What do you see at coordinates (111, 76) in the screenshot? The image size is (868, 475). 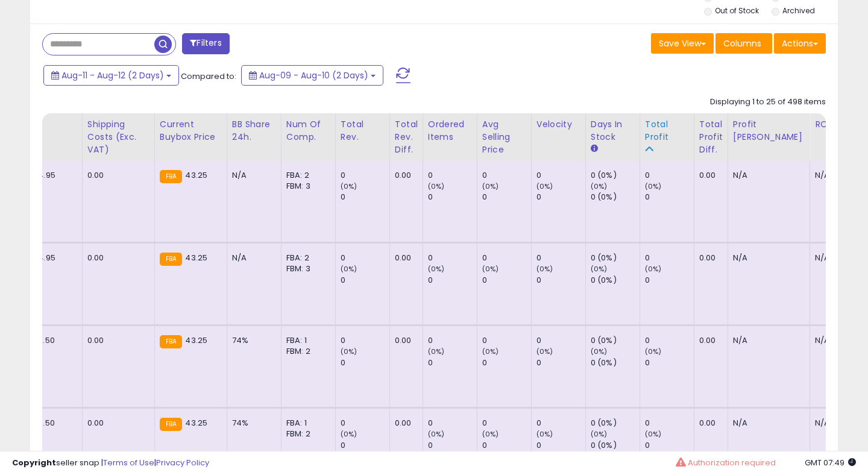 I see `button: Aug-11 - Aug-12 (2 Days)` at bounding box center [111, 76].